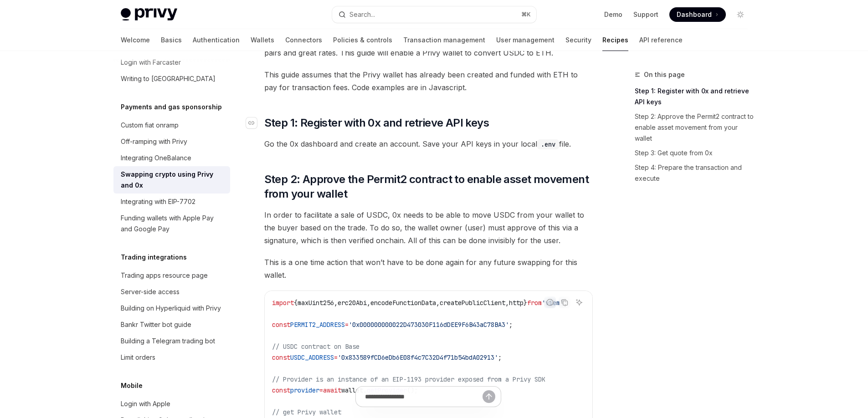  What do you see at coordinates (316, 302) in the screenshot?
I see `span: maxUint256` at bounding box center [316, 302].